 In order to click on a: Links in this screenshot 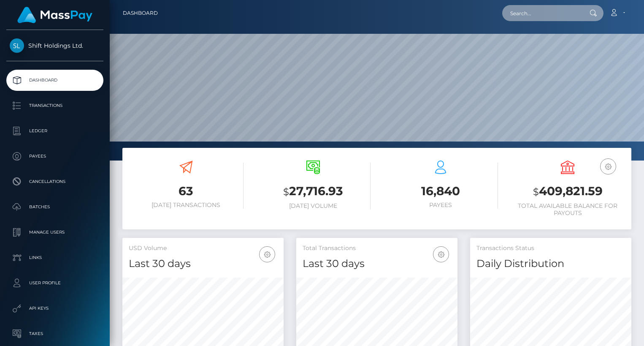, I will do `click(55, 258)`.